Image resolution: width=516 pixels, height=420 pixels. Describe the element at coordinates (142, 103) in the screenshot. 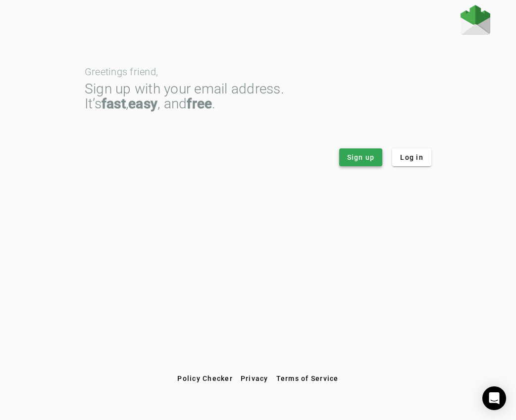

I see `strong: easy` at that location.